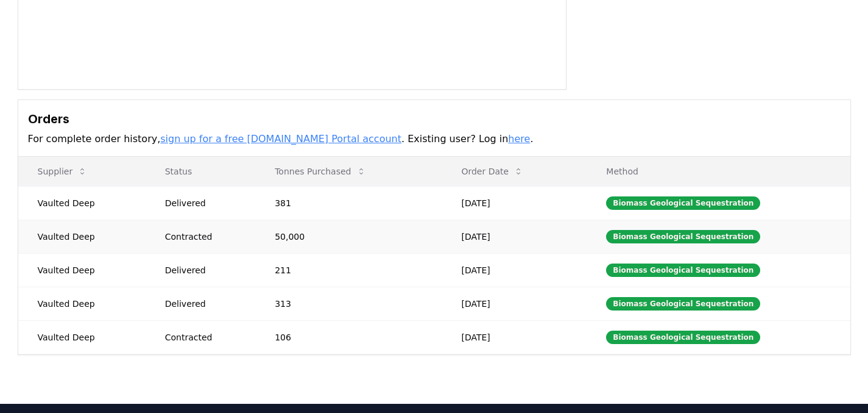 The height and width of the screenshot is (413, 868). I want to click on a: here, so click(519, 138).